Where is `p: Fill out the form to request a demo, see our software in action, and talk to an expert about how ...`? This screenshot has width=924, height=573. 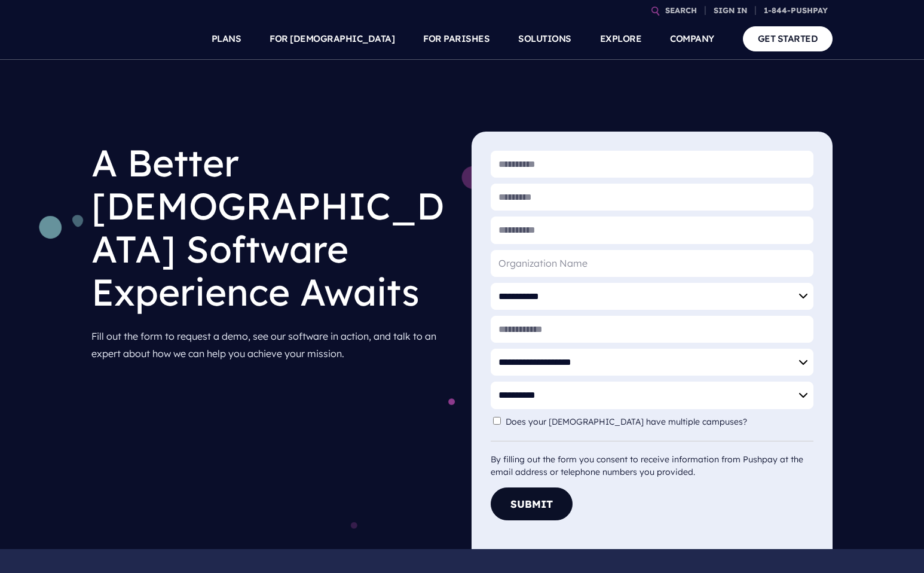 p: Fill out the form to request a demo, see our software in action, and talk to an expert about how ... is located at coordinates (272, 345).